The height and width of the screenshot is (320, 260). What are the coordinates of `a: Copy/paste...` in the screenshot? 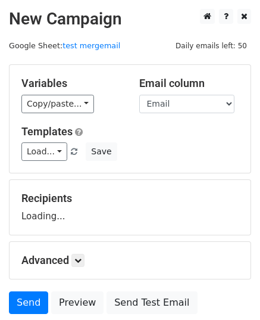 It's located at (58, 104).